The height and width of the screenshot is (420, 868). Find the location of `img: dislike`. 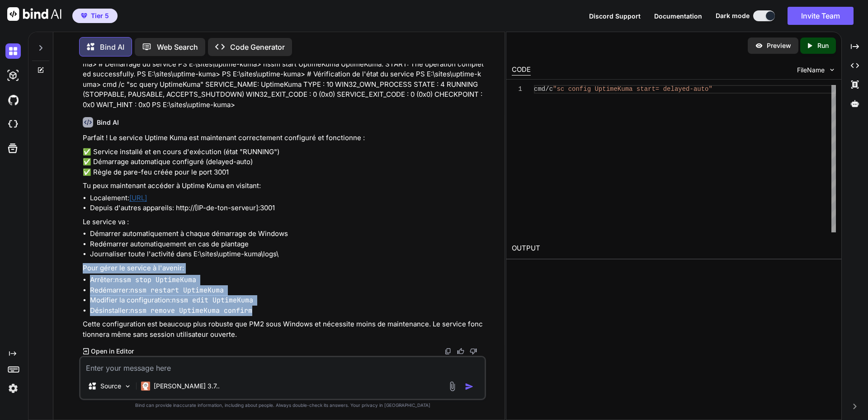

img: dislike is located at coordinates (473, 351).